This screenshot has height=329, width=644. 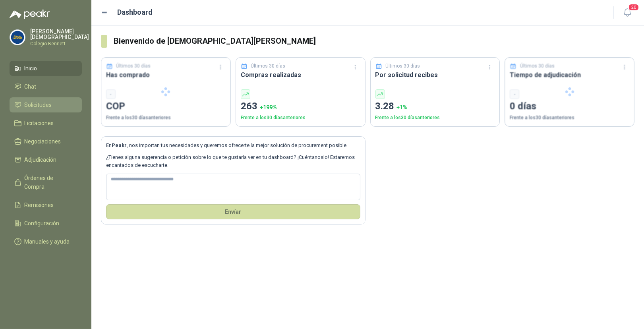 I want to click on a: Manuales y ayuda, so click(x=46, y=242).